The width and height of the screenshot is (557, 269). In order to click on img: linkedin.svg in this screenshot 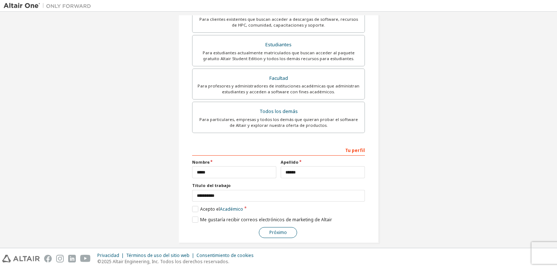, I will do `click(72, 258)`.